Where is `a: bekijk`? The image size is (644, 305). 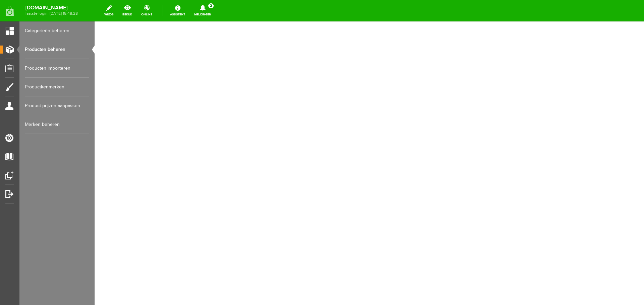
a: bekijk is located at coordinates (127, 11).